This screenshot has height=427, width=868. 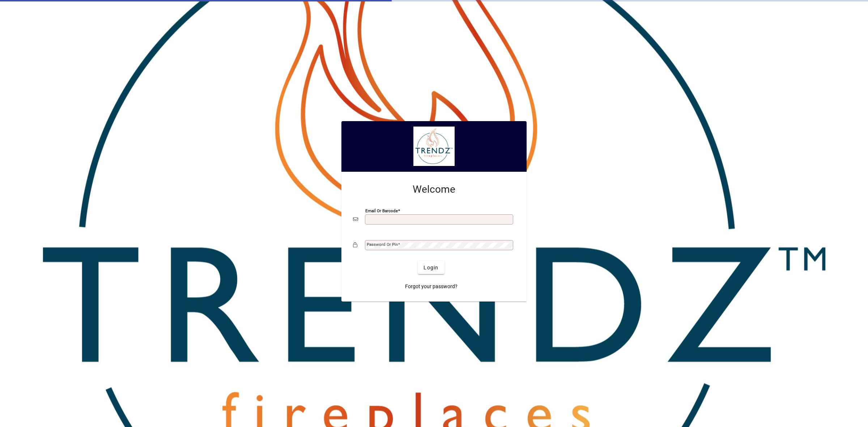 What do you see at coordinates (431, 267) in the screenshot?
I see `button: Login` at bounding box center [431, 267].